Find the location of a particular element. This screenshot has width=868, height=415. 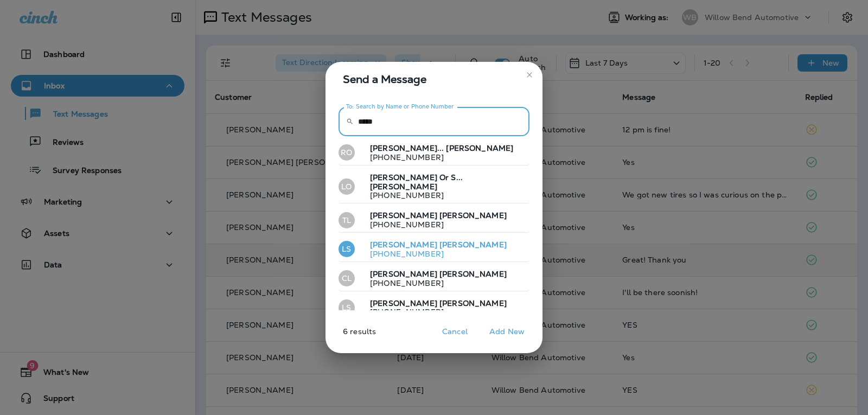

button: Cancel is located at coordinates (455, 332).